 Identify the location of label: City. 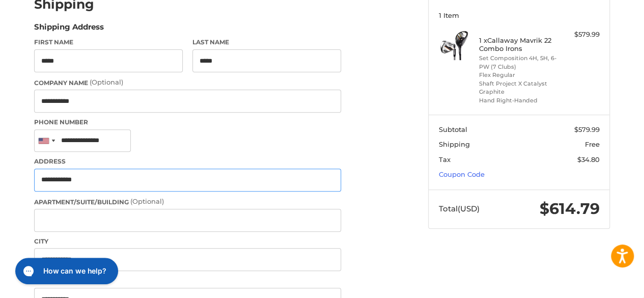
(188, 241).